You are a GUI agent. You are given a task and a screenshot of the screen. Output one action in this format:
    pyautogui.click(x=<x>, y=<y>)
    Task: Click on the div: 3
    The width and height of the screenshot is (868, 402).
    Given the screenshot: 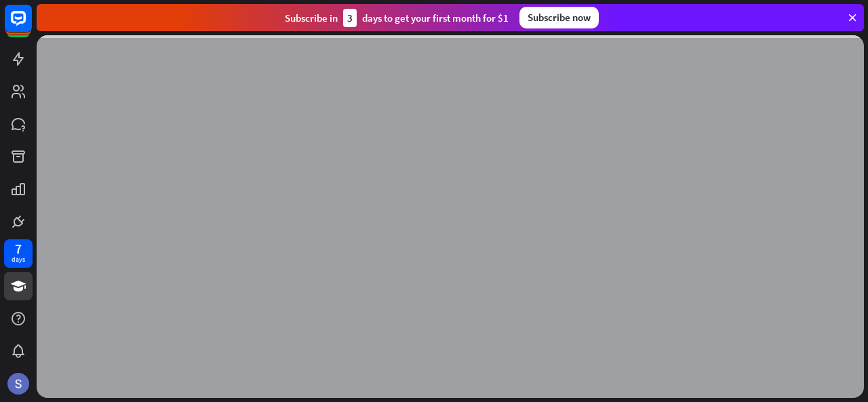 What is the action you would take?
    pyautogui.click(x=350, y=18)
    